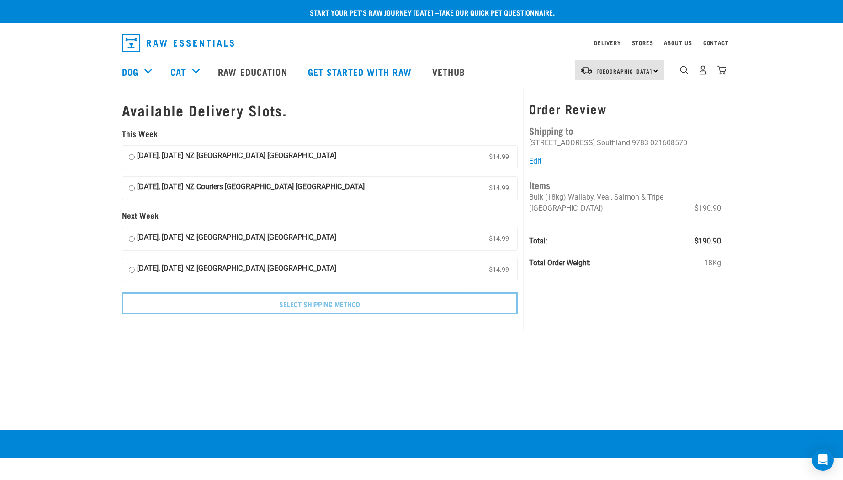 This screenshot has width=843, height=480. I want to click on strong: Total Order Weight:, so click(560, 263).